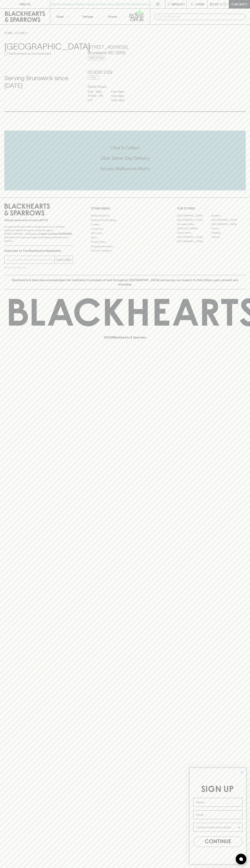 The width and height of the screenshot is (250, 868). I want to click on p: Blackhearts & Sparrows acknowledges the traditional Custodians of land throughout [GEOGRAPHIC_DAT..., so click(125, 282).